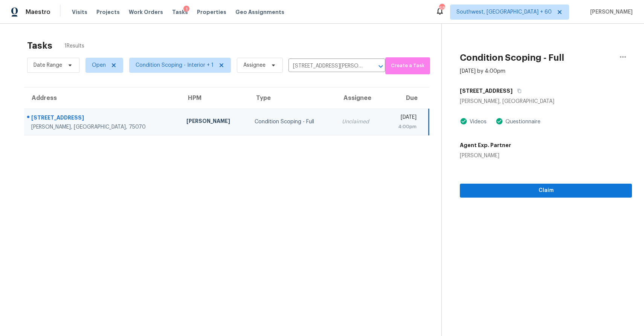 The image size is (644, 336). I want to click on span: Geo Assignments, so click(260, 12).